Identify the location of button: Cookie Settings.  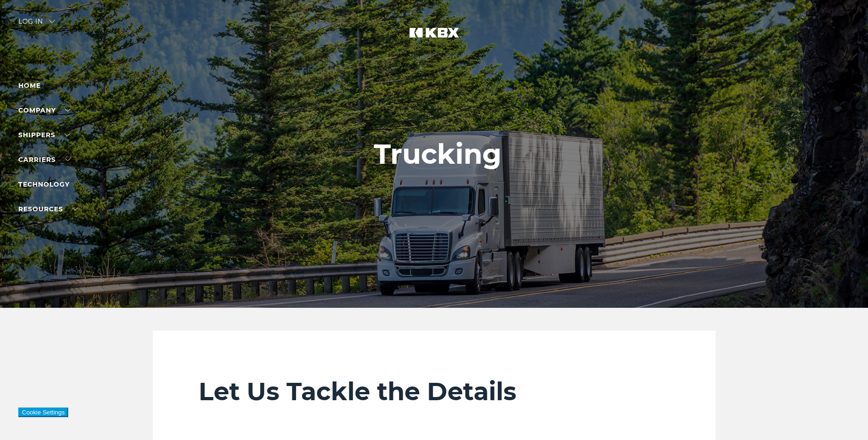
(43, 413).